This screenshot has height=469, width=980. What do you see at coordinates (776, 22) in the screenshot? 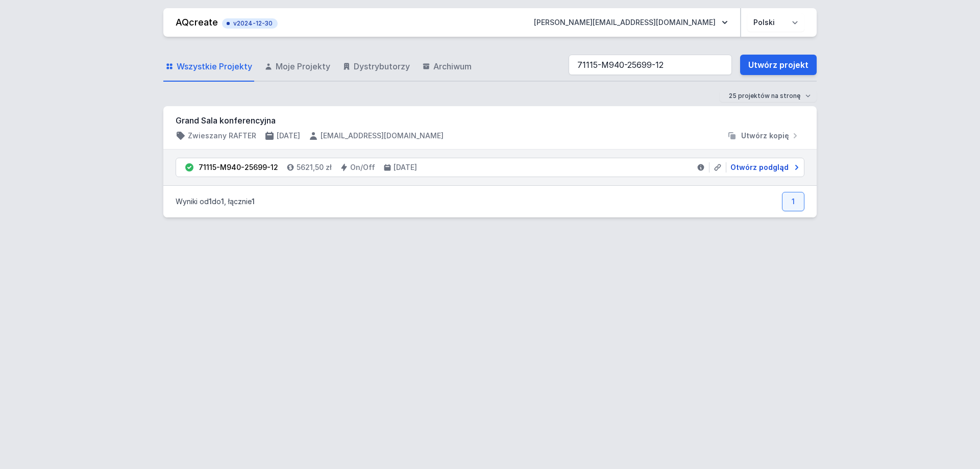
I see `select: Wybierz język` at bounding box center [776, 22].